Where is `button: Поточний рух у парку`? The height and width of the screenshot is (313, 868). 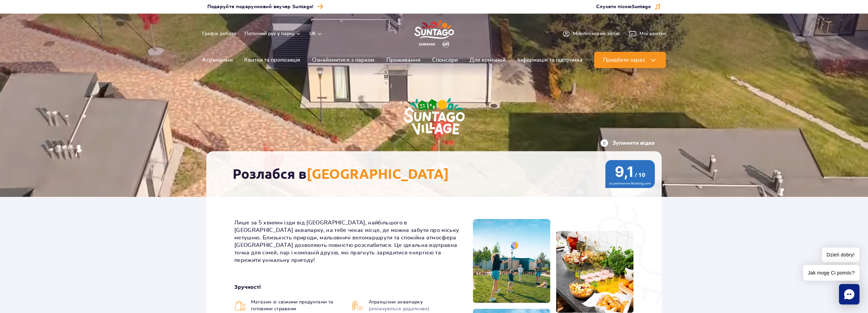
button: Поточний рух у парку is located at coordinates (273, 34).